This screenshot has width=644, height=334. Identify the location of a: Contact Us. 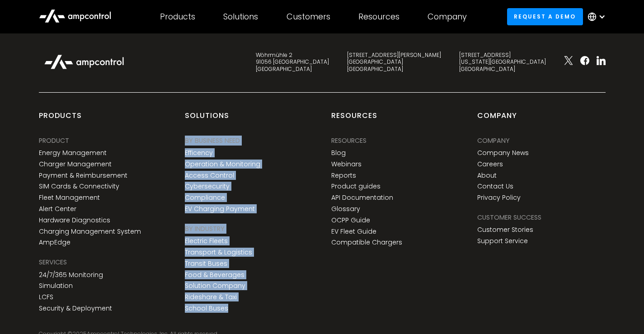
(495, 186).